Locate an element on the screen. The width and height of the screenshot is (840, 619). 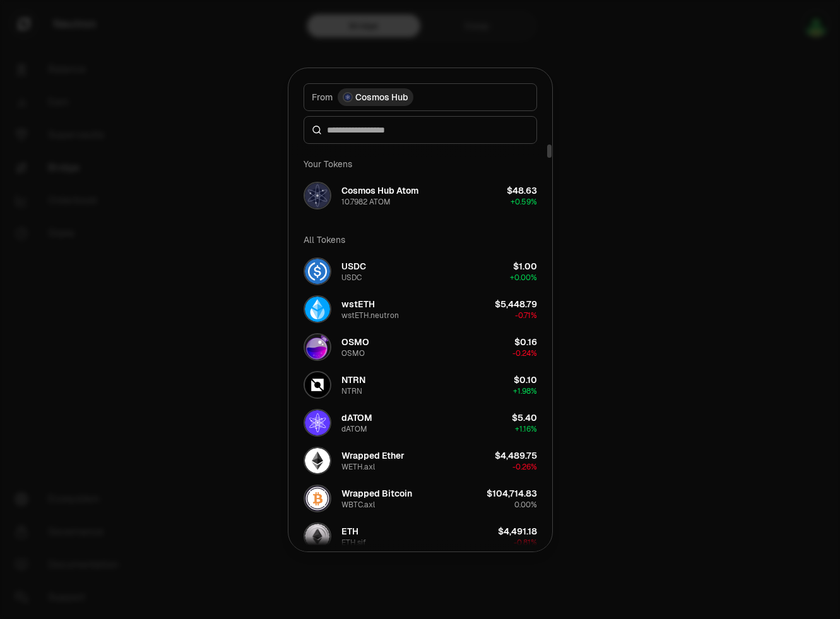
img: wstETH.neutron Logo is located at coordinates (317, 309).